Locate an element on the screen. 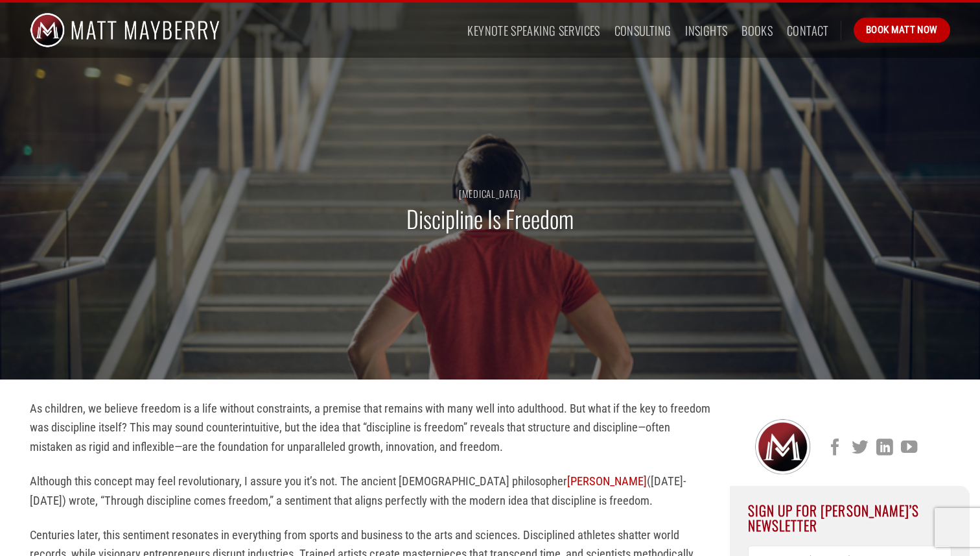  img: Matt Mayberry is located at coordinates (125, 30).